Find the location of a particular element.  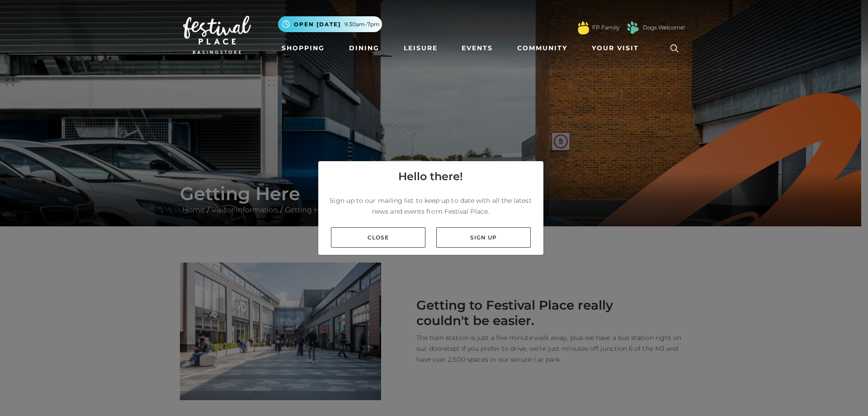

a: Leisure is located at coordinates (420, 48).